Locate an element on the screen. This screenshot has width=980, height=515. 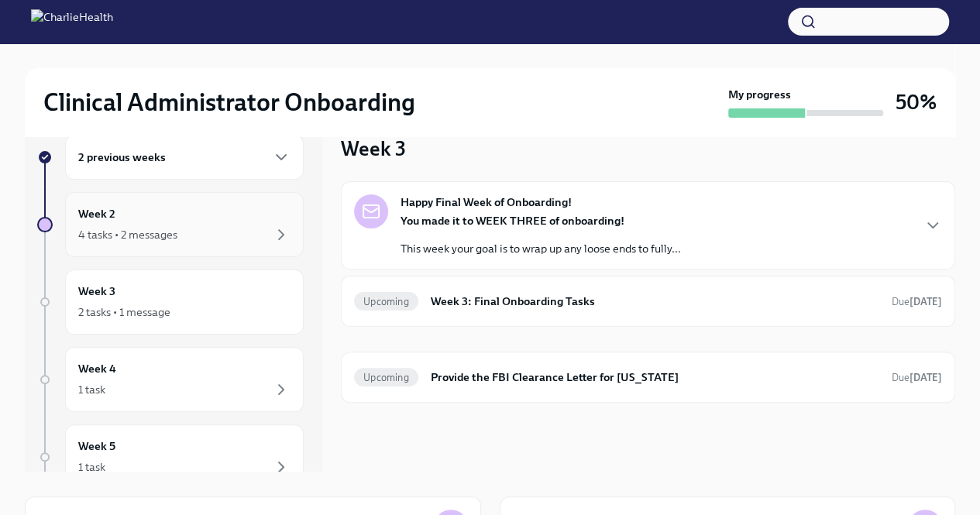
img: CharlieHealth is located at coordinates (72, 22).